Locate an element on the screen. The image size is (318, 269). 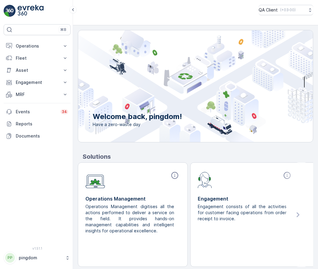
img: city illustration is located at coordinates (182, 86).